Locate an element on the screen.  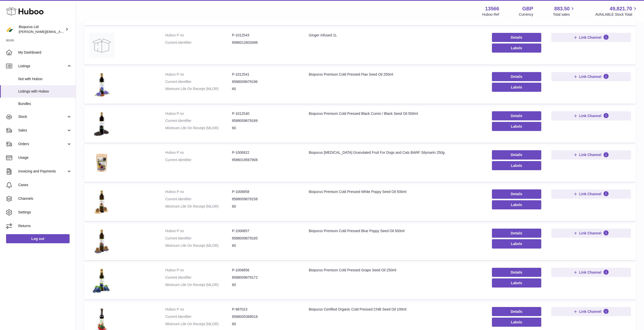
div: Biopurus Premium Cold Pressed Blue Poppy Seed Oil 500ml is located at coordinates (395, 231).